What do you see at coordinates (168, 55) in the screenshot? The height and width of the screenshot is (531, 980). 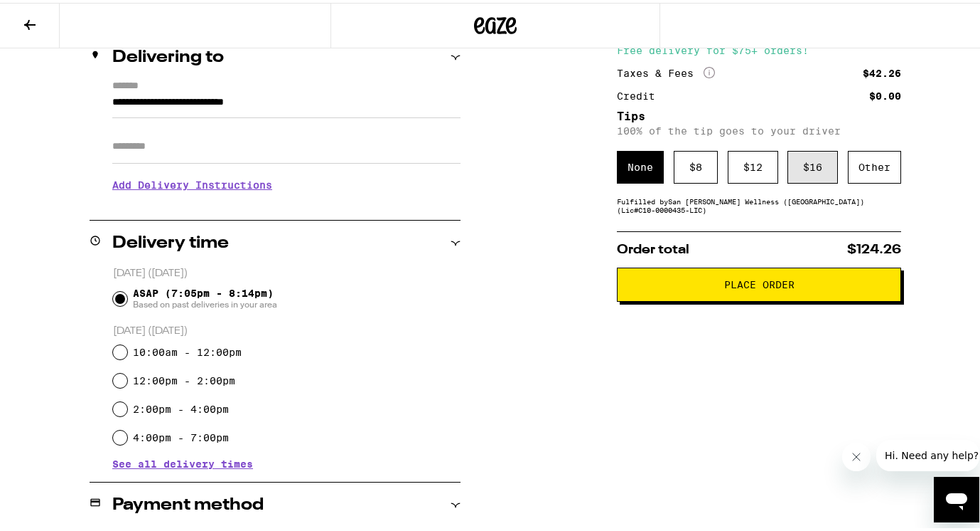 I see `h2: Delivering to` at bounding box center [168, 55].